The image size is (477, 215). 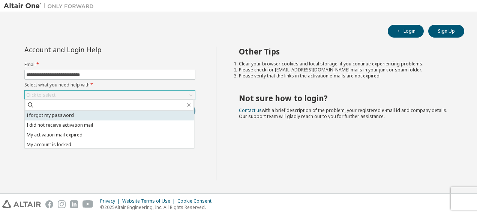 I want to click on h2: Not sure how to login?, so click(x=345, y=98).